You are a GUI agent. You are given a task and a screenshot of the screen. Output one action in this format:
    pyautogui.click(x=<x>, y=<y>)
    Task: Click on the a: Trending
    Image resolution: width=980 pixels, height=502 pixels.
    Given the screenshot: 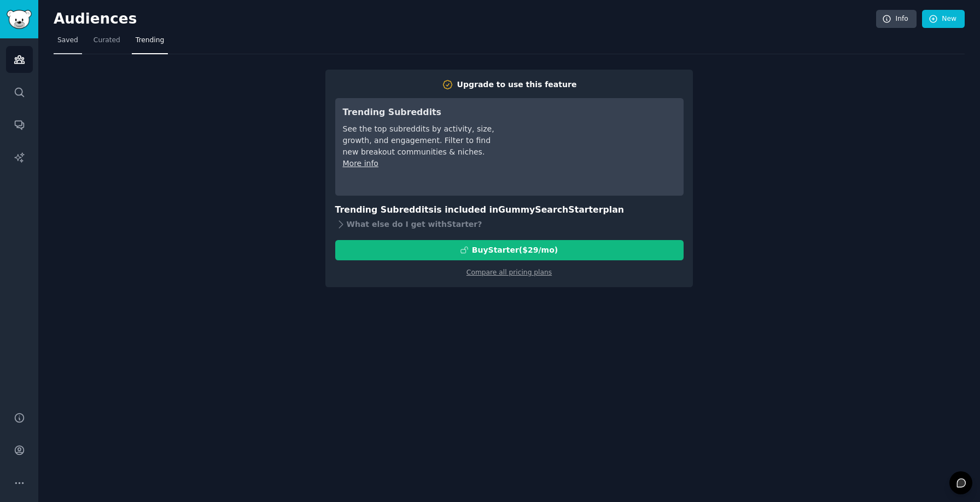 What is the action you would take?
    pyautogui.click(x=150, y=43)
    